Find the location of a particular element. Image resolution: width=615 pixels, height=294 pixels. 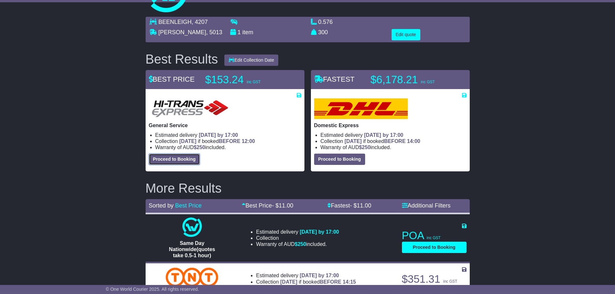

a: Best Price- $11.00 is located at coordinates (267, 206).